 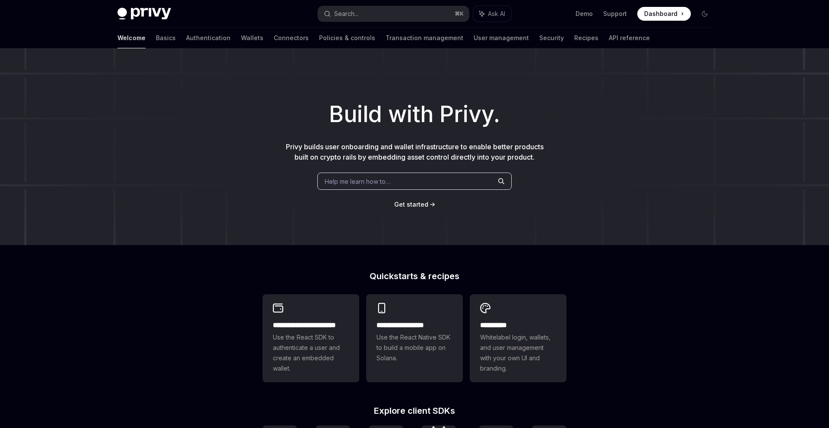 What do you see at coordinates (357, 181) in the screenshot?
I see `span: Help me learn how to…` at bounding box center [357, 181].